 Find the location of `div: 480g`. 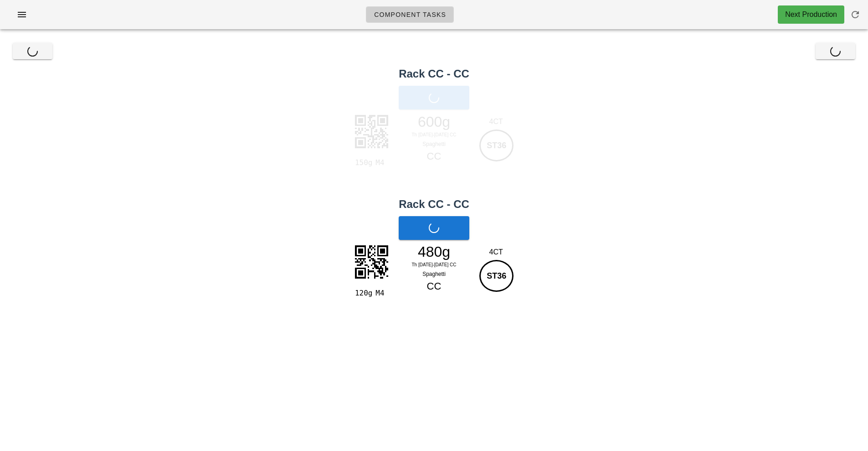

div: 480g is located at coordinates (434, 252).